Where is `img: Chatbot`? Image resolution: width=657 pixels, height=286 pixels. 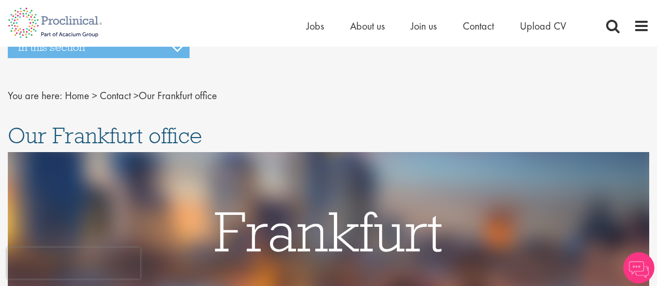
img: Chatbot is located at coordinates (639, 268).